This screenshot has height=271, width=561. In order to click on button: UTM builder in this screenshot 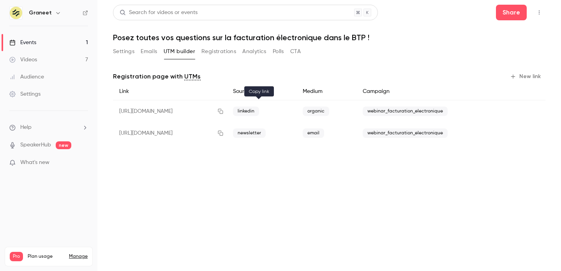, I will do `click(179, 51)`.